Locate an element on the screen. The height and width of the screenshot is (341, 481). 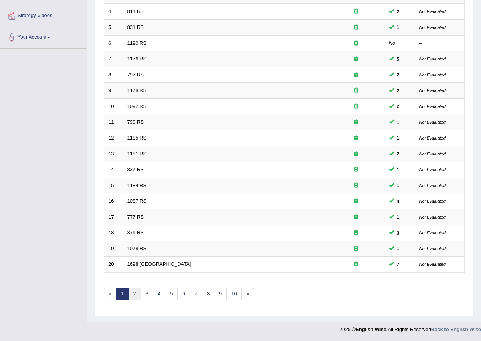
a: 831 RS is located at coordinates (135, 27).